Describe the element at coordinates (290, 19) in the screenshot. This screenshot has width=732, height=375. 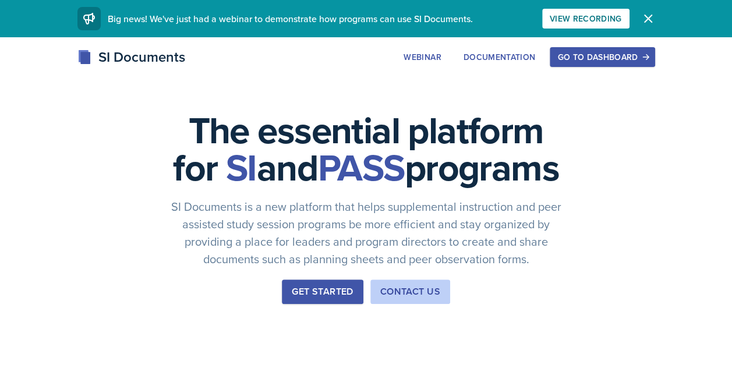
I see `span: Big news! We've just had a webinar to demonstrate how programs can use SI Documents.` at that location.